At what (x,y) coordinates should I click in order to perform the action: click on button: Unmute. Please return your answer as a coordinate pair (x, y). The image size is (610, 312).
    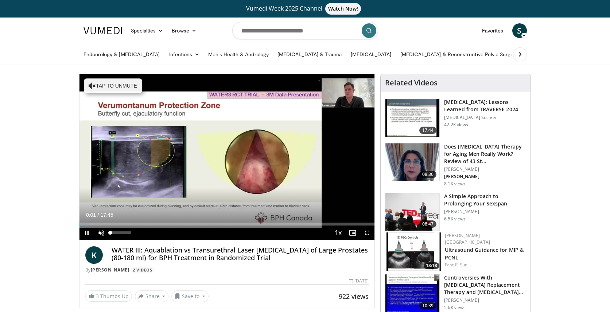
    Looking at the image, I should click on (101, 233).